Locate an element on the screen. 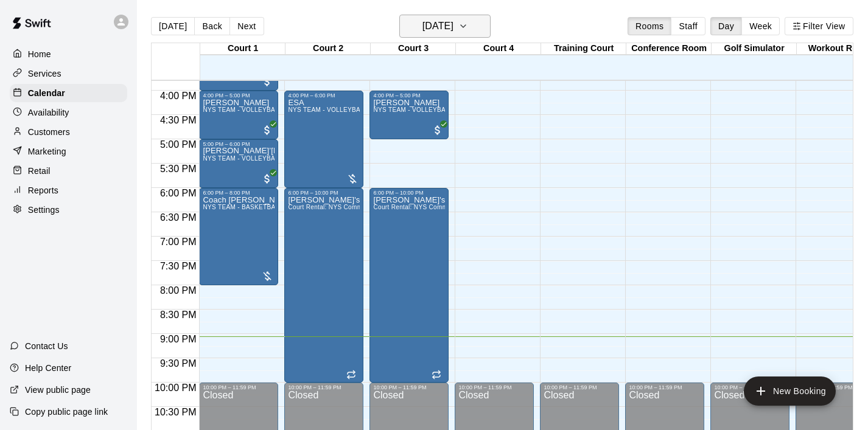 This screenshot has height=430, width=868. button: Next is located at coordinates (246, 26).